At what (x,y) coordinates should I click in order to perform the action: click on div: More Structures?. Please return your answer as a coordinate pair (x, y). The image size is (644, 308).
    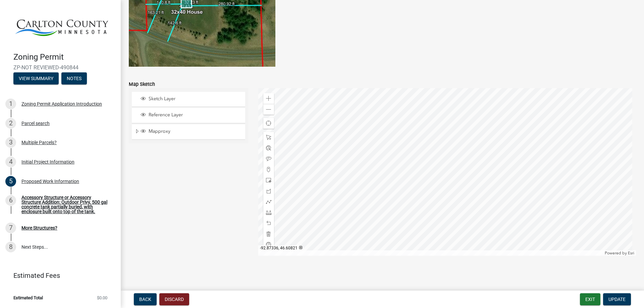
    Looking at the image, I should click on (39, 228).